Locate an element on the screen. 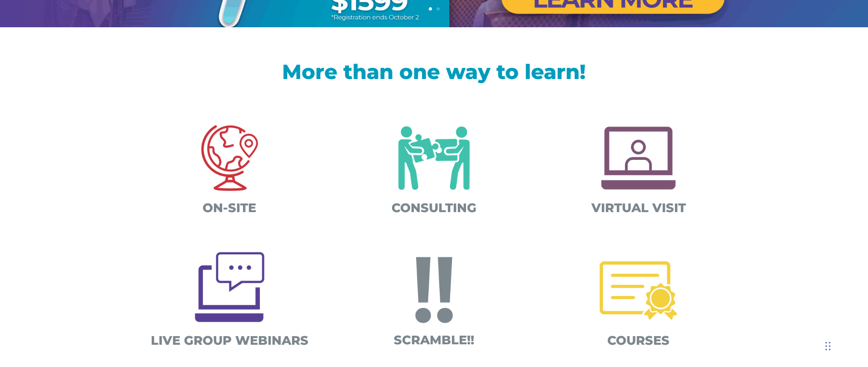 The height and width of the screenshot is (367, 868). div: Chat Widget is located at coordinates (846, 345).